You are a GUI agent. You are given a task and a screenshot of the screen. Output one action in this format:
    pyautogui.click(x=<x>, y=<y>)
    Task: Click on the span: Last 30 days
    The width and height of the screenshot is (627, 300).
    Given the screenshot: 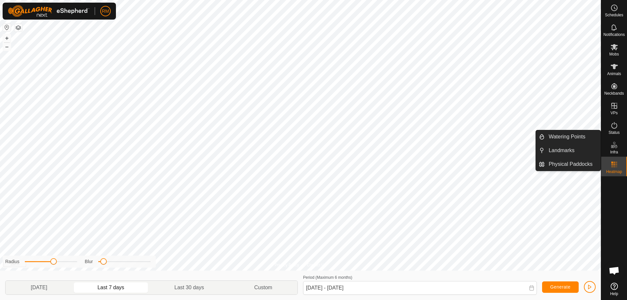 What is the action you would take?
    pyautogui.click(x=189, y=288)
    